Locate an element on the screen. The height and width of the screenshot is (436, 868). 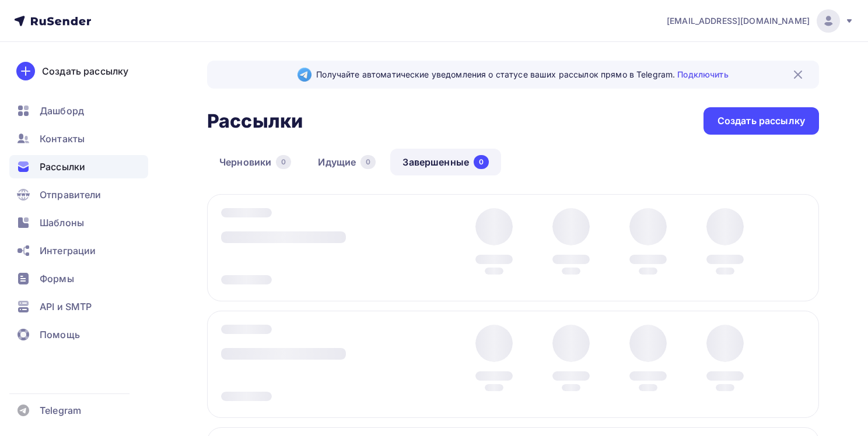
span: API и SMTP is located at coordinates (65, 307).